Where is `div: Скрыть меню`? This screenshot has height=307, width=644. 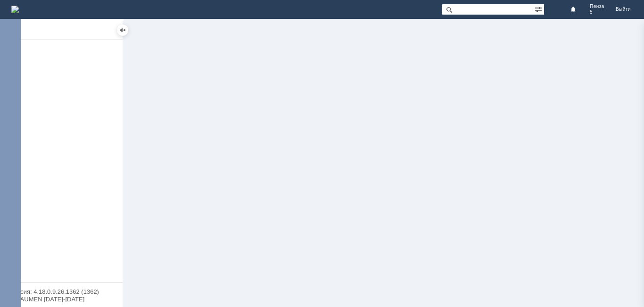 div: Скрыть меню is located at coordinates (122, 30).